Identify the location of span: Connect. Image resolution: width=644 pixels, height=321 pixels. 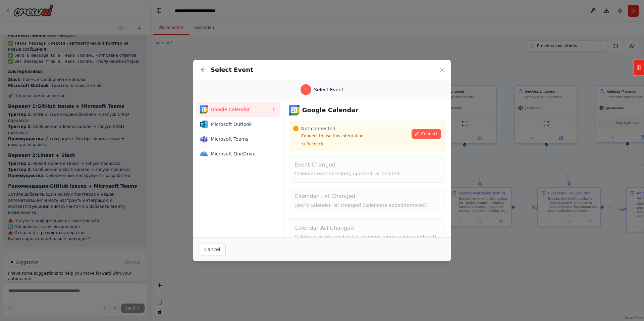
(429, 134).